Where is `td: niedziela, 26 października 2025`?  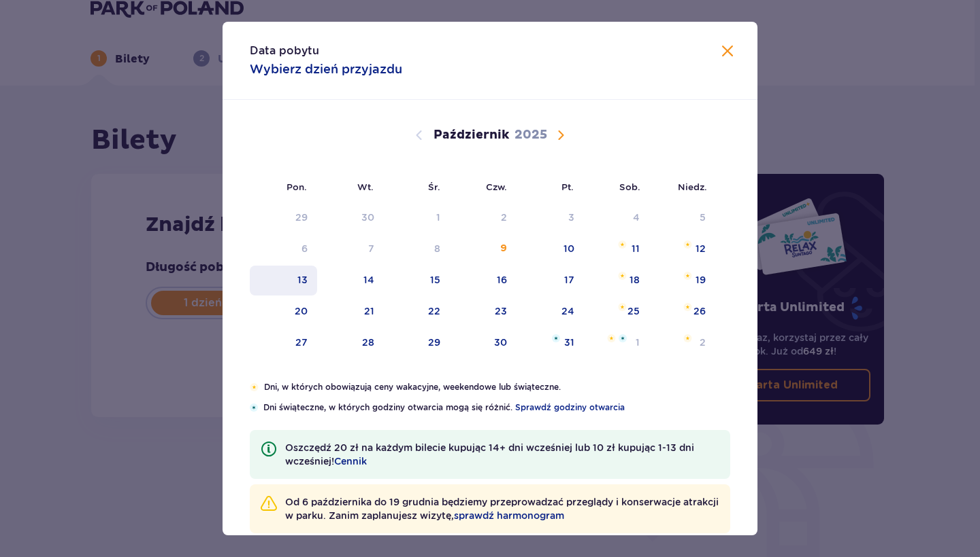
td: niedziela, 26 października 2025 is located at coordinates (682, 312).